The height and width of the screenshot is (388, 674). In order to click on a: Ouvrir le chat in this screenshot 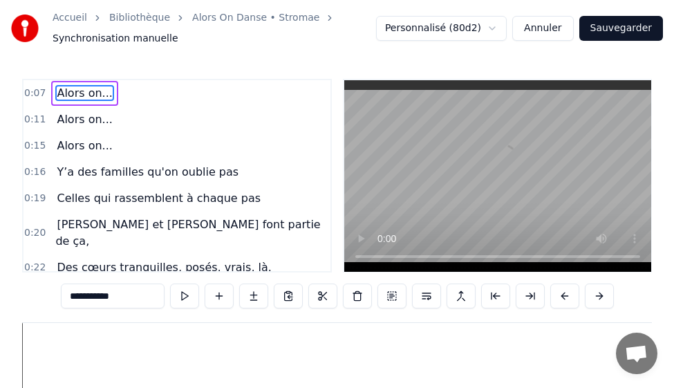, I will do `click(637, 353)`.